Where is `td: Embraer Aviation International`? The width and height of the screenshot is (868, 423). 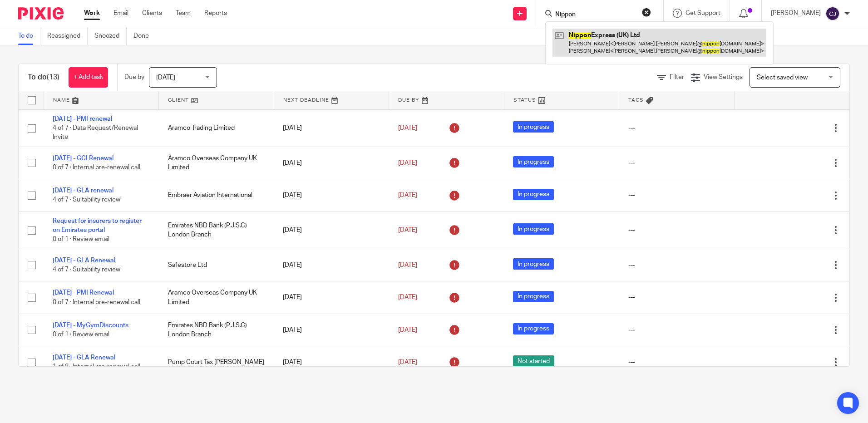 td: Embraer Aviation International is located at coordinates (217, 195).